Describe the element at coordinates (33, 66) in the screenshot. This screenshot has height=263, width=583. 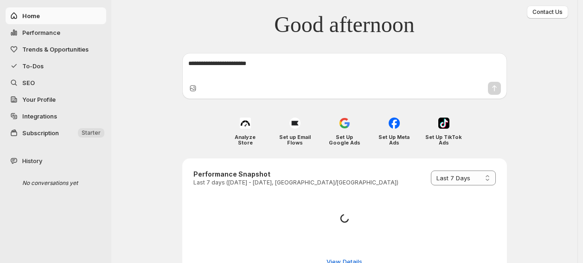
I see `span: To-Dos` at that location.